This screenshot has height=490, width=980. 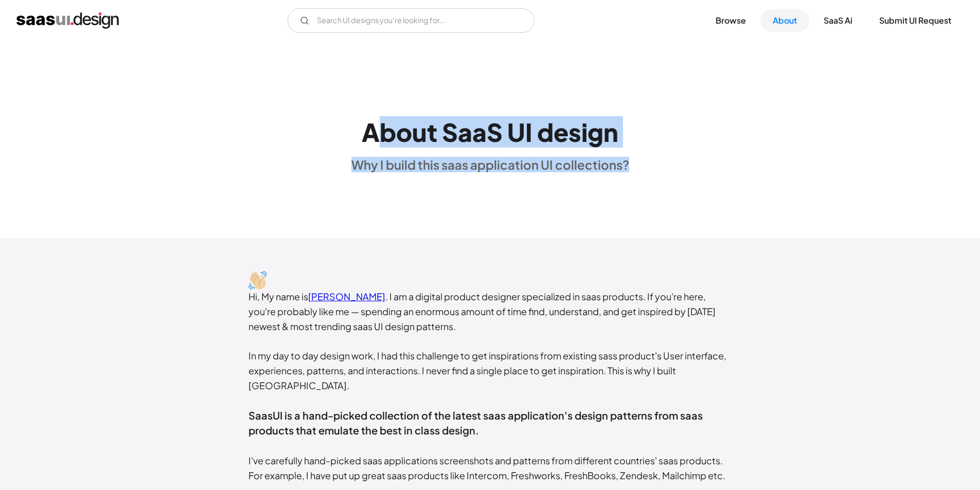 I want to click on h1: About SaaS UI design, so click(x=490, y=132).